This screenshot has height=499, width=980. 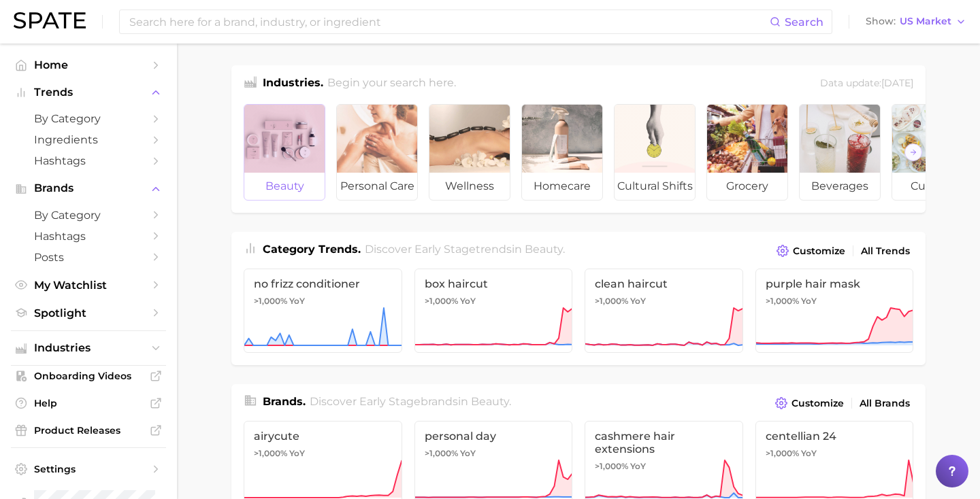 I want to click on button: Trends, so click(x=89, y=93).